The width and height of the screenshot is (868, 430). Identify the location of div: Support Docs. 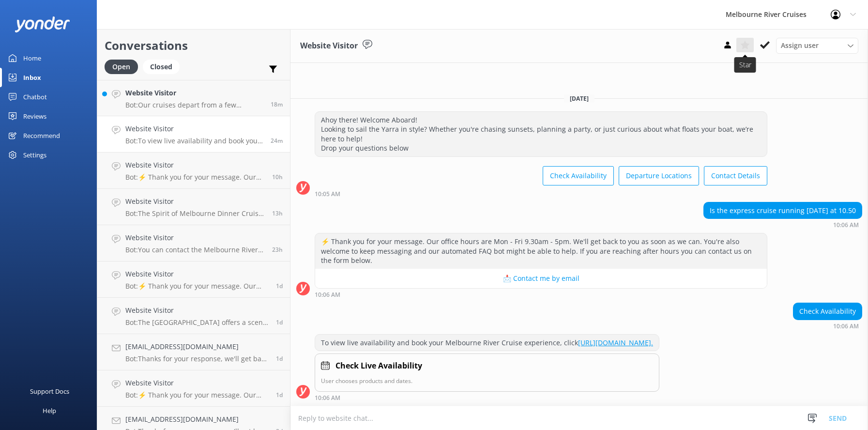
(49, 391).